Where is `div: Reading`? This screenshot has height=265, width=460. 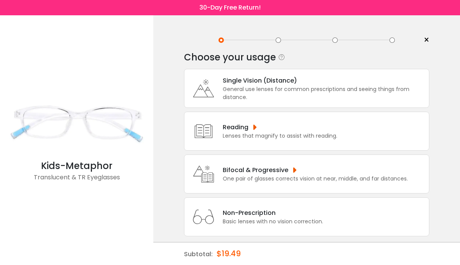 div: Reading is located at coordinates (280, 127).